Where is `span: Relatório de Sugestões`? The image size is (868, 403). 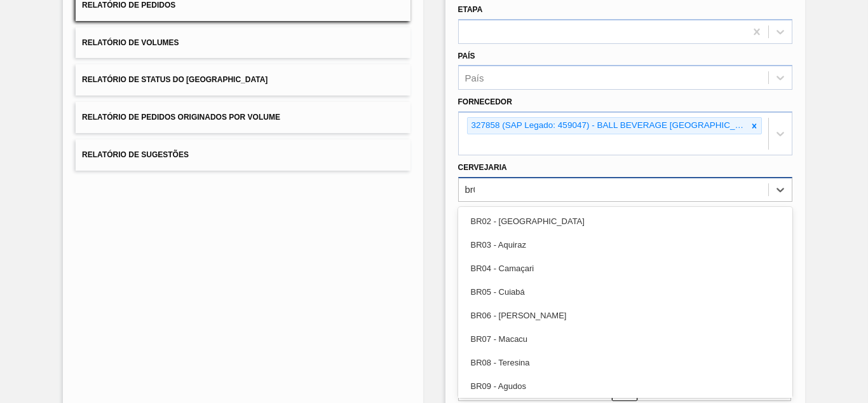
span: Relatório de Sugestões is located at coordinates (135, 155).